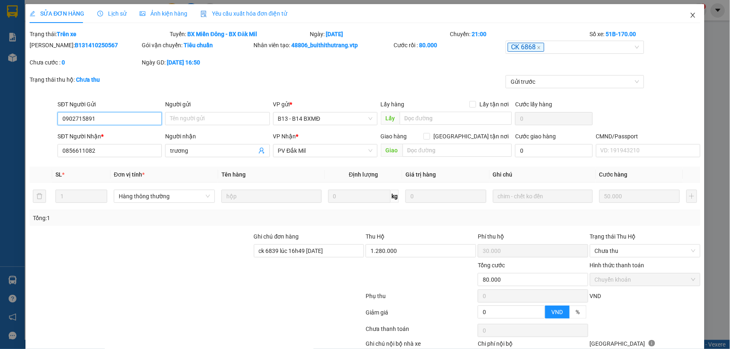 This screenshot has height=349, width=730. What do you see at coordinates (379, 34) in the screenshot?
I see `div: Ngày:` at bounding box center [379, 34].